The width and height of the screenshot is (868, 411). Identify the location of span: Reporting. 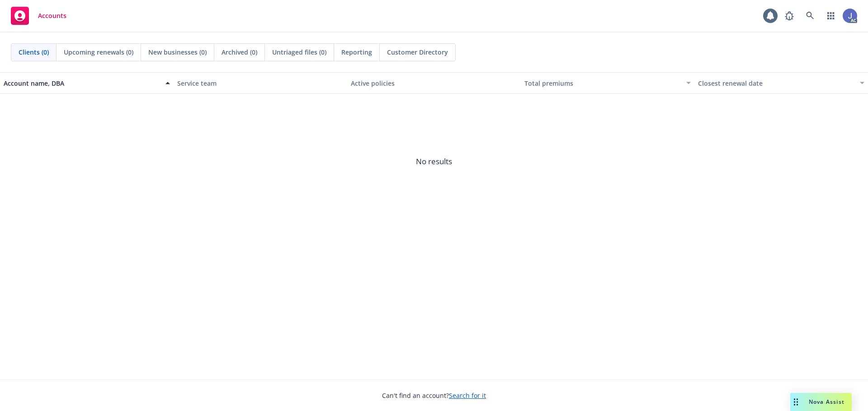
(356, 52).